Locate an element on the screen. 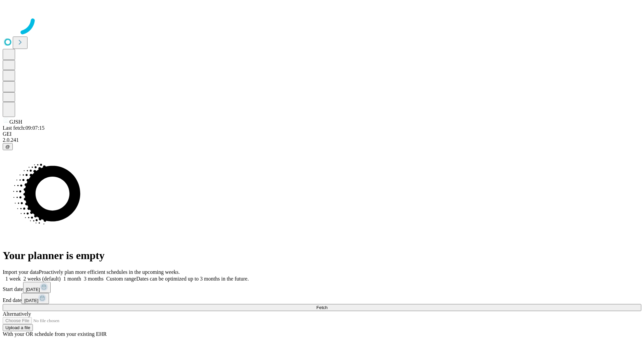  button: Fetch is located at coordinates (322, 308).